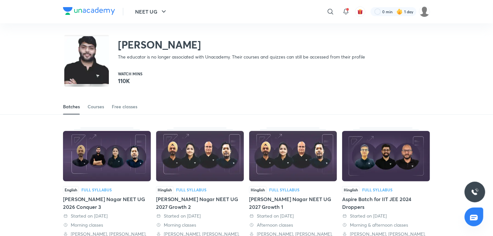  What do you see at coordinates (89, 12) in the screenshot?
I see `a: Company Logo` at bounding box center [89, 12].